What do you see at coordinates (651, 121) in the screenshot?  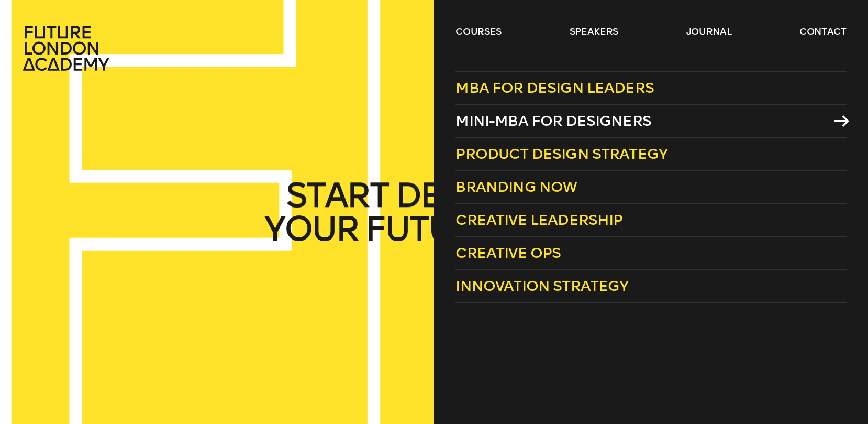 I see `a: Mini-MBA for Designers` at bounding box center [651, 121].